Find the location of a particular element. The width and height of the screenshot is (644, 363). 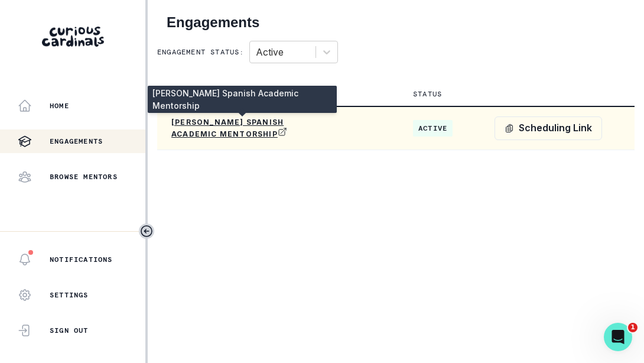

p: Home is located at coordinates (59, 106).